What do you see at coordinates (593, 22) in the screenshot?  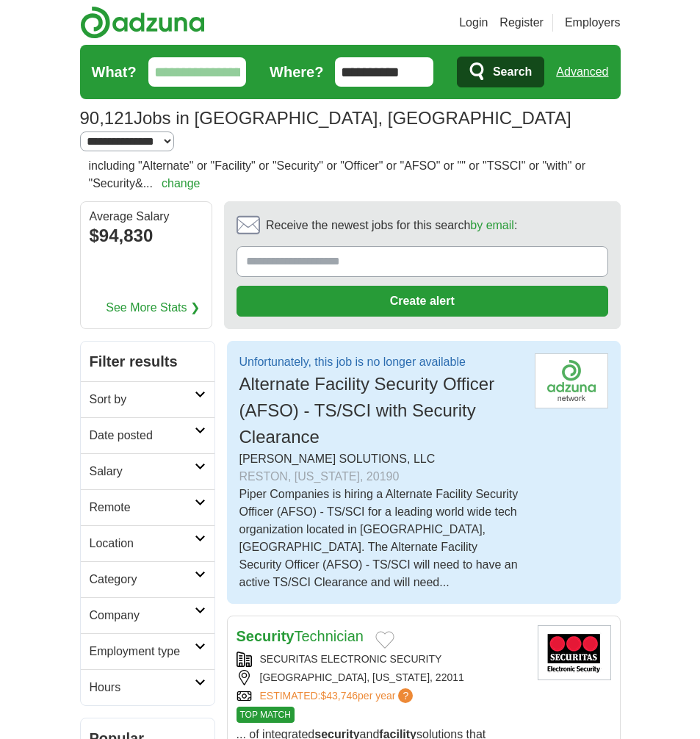 I see `a: Employers` at bounding box center [593, 22].